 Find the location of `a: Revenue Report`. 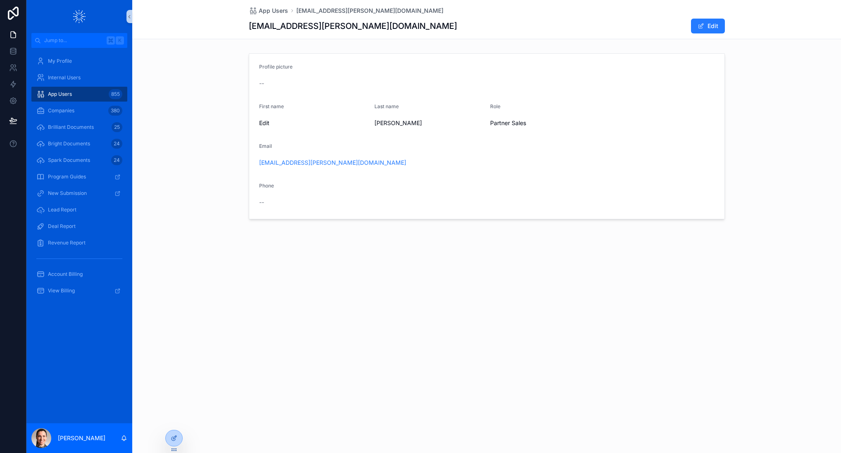

a: Revenue Report is located at coordinates (79, 243).